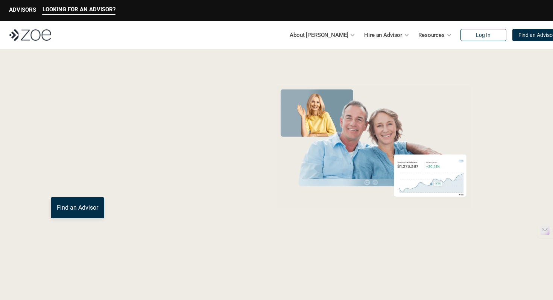 This screenshot has width=553, height=300. What do you see at coordinates (23, 10) in the screenshot?
I see `p: ADVISORS` at bounding box center [23, 10].